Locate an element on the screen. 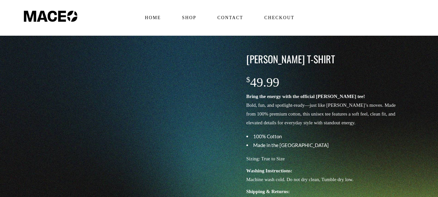 This screenshot has height=197, width=438. span: Shop is located at coordinates (189, 18).